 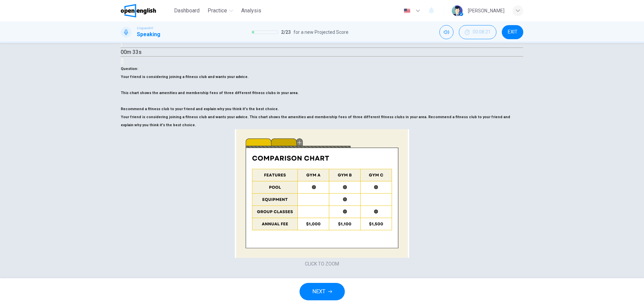 I want to click on span: Your friend is considering joining a fitness club and wants your advice., so click(x=185, y=77).